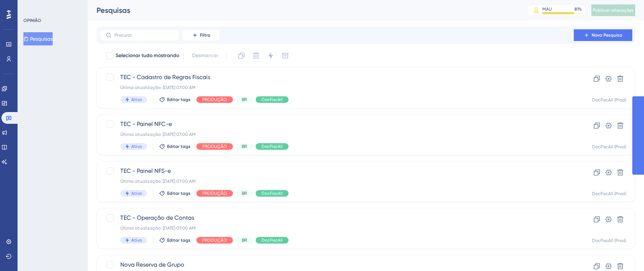 The width and height of the screenshot is (644, 271). Describe the element at coordinates (603, 35) in the screenshot. I see `button: Nova Pesquisa` at that location.